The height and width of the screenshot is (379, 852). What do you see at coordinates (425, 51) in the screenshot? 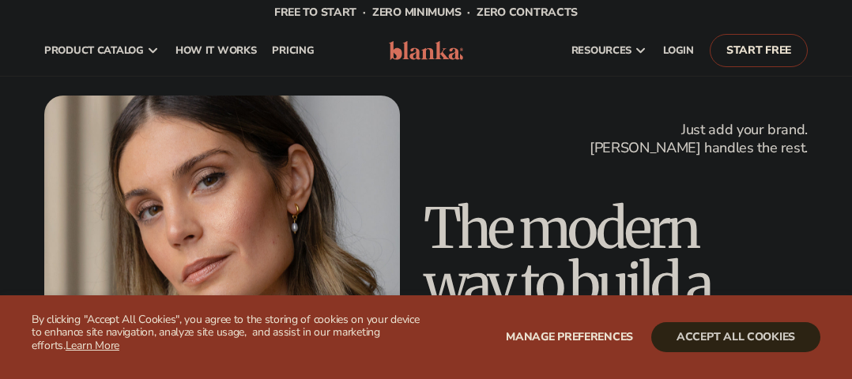
I see `img: logo` at bounding box center [425, 51].